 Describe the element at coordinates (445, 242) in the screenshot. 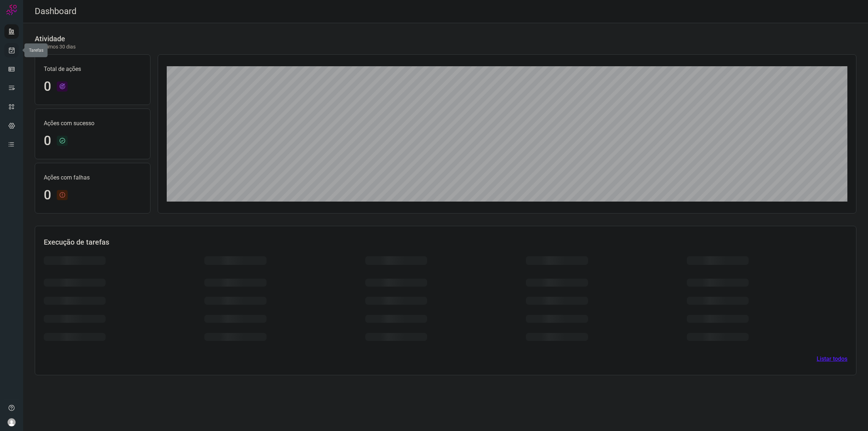

I see `h3: Execução de tarefas` at that location.